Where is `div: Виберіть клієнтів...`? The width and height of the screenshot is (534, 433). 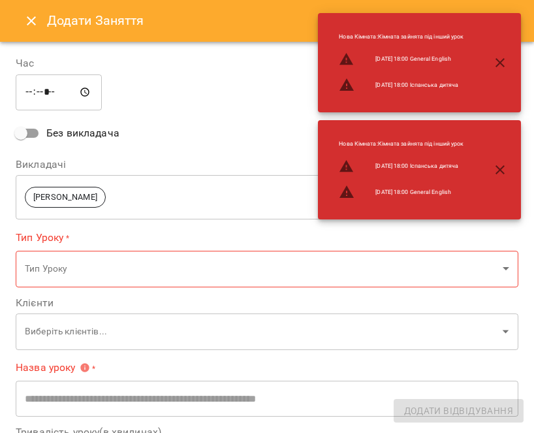 div: Виберіть клієнтів... is located at coordinates (267, 331).